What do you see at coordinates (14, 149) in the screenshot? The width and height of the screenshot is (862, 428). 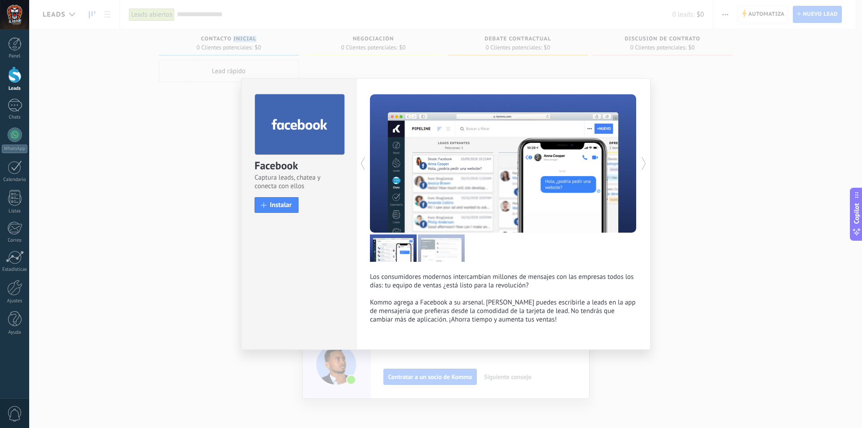 I see `div: WhatsApp` at bounding box center [14, 149].